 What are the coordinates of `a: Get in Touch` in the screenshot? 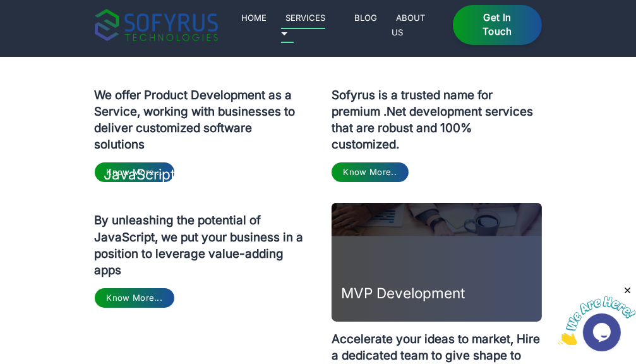 It's located at (497, 26).